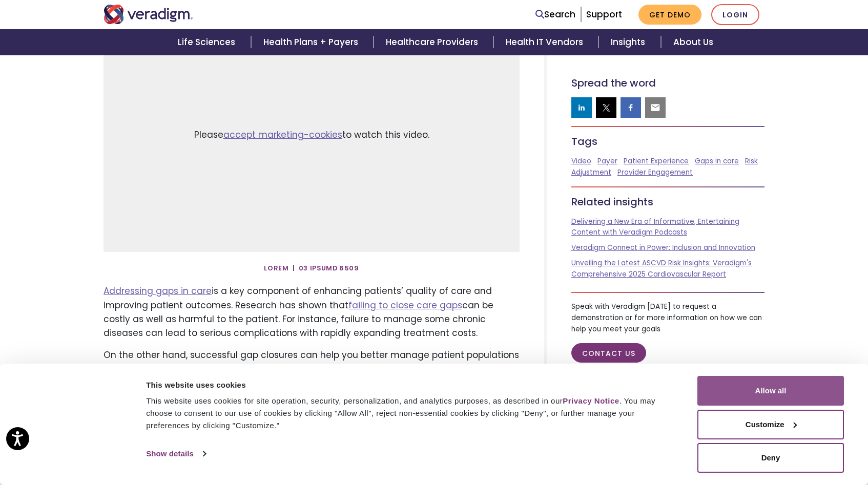 The width and height of the screenshot is (868, 485). Describe the element at coordinates (663, 247) in the screenshot. I see `a: Veradigm Connect in Power: Inclusion and Innovation` at that location.